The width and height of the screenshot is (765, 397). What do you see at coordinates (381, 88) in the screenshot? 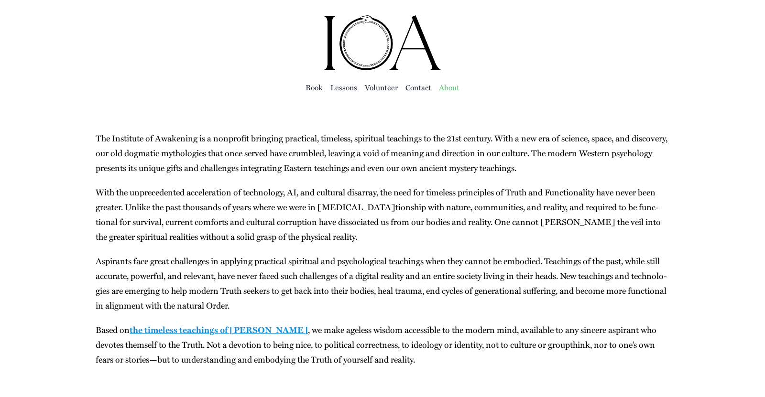
I see `span: Vol­un­teer` at bounding box center [381, 88].